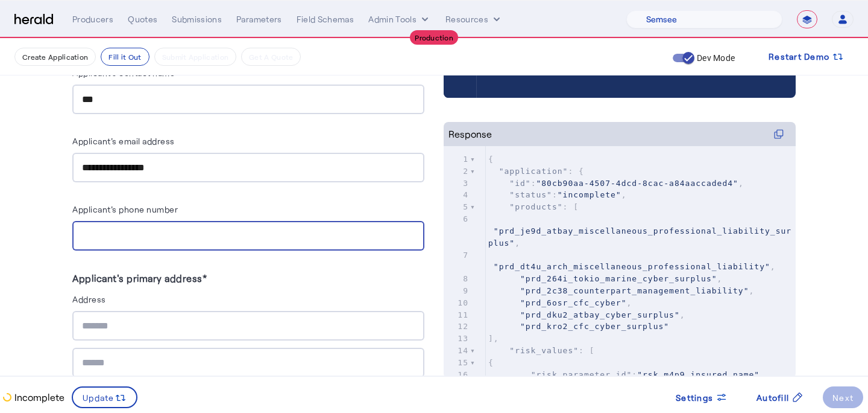 The width and height of the screenshot is (868, 413). Describe the element at coordinates (582, 374) in the screenshot. I see `span: "risk_parameter_id"` at that location.